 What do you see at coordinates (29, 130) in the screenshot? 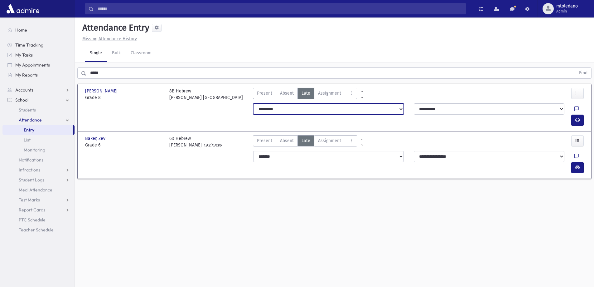
I see `span: Entry` at bounding box center [29, 130].